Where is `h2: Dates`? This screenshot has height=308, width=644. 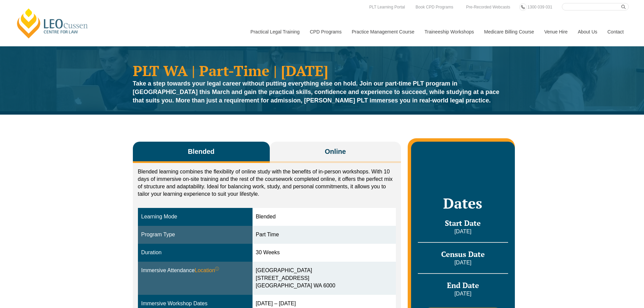 h2: Dates is located at coordinates (463, 203).